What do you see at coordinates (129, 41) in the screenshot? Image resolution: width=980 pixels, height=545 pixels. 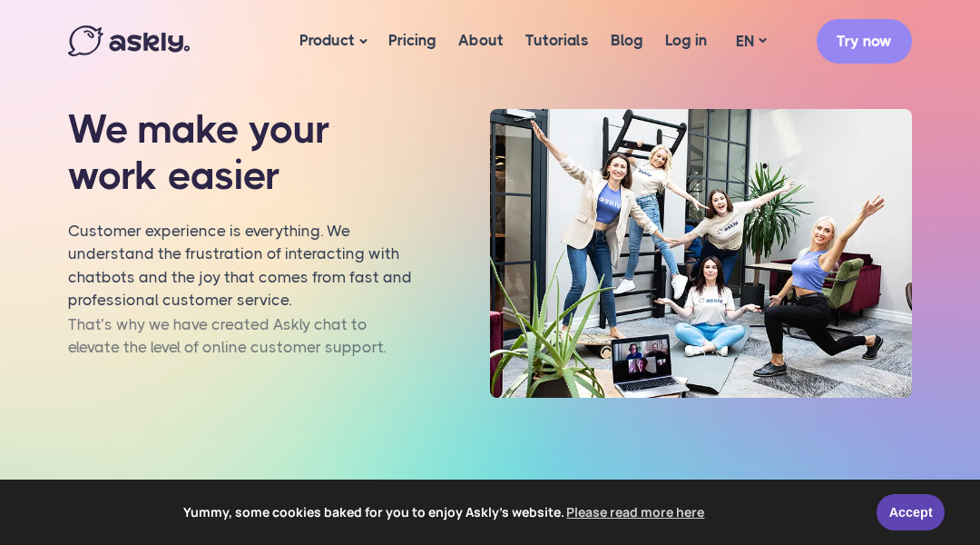 I see `img: Askly` at bounding box center [129, 41].